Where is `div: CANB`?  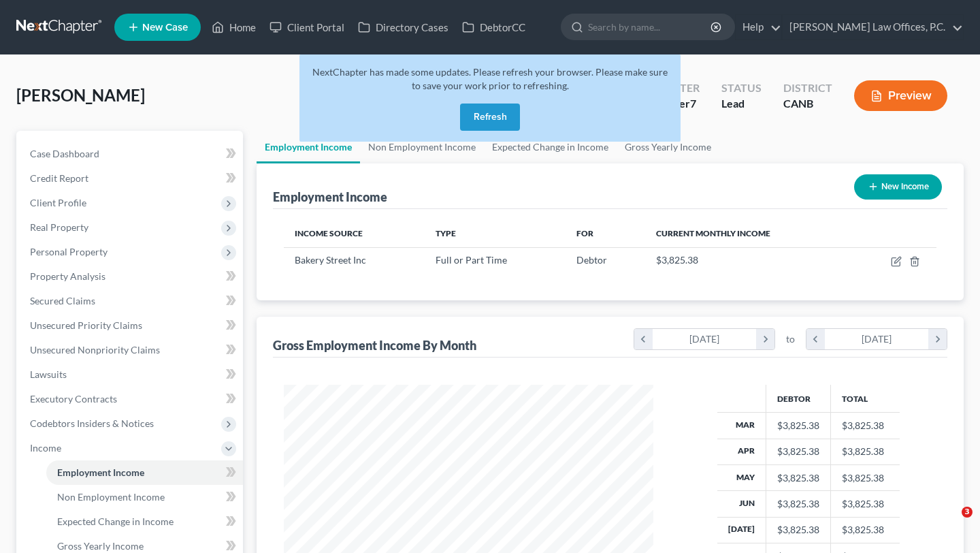
div: CANB is located at coordinates (808, 103).